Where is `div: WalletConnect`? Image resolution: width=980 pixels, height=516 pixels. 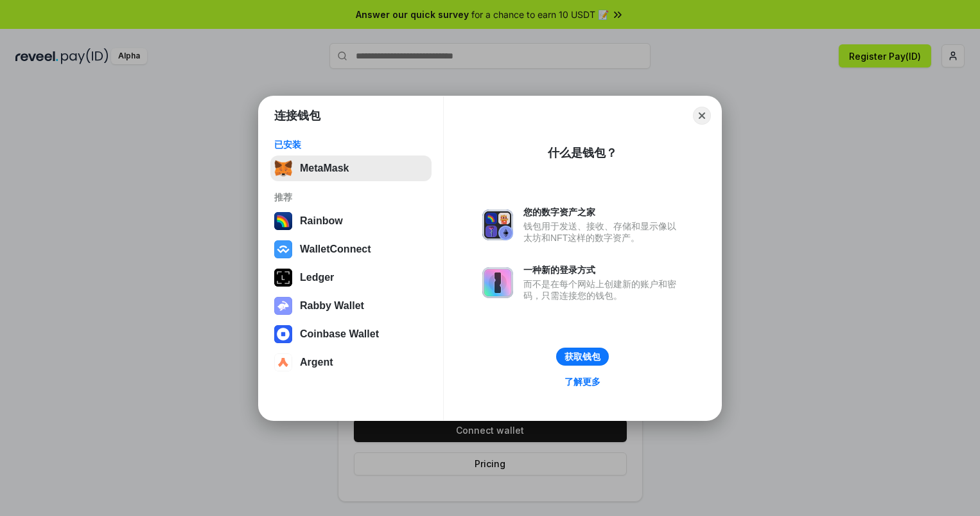
div: WalletConnect is located at coordinates (335, 249).